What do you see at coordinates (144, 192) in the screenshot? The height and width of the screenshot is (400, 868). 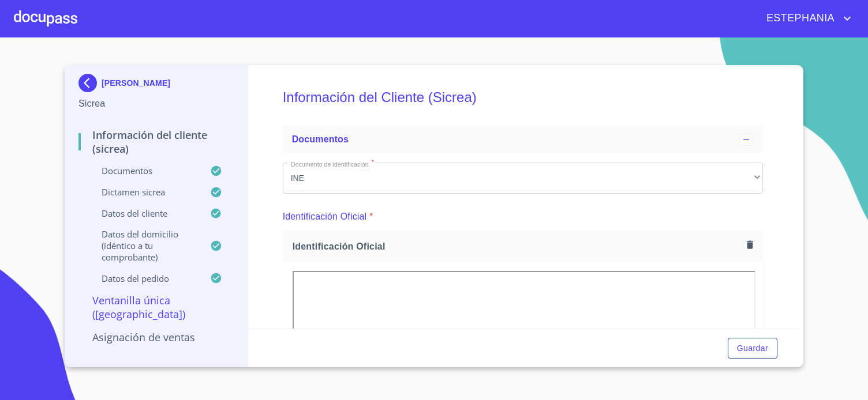 I see `p: Dictamen Sicrea` at bounding box center [144, 192].